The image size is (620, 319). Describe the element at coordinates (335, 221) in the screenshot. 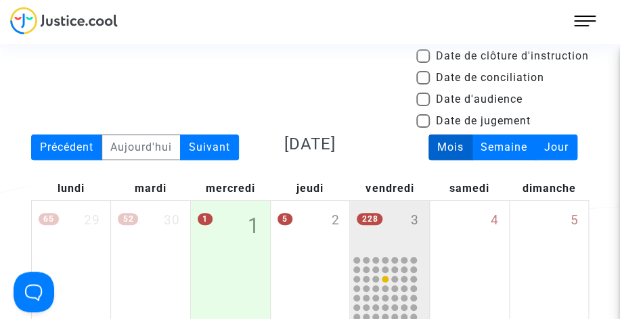

I see `span: 2` at that location.